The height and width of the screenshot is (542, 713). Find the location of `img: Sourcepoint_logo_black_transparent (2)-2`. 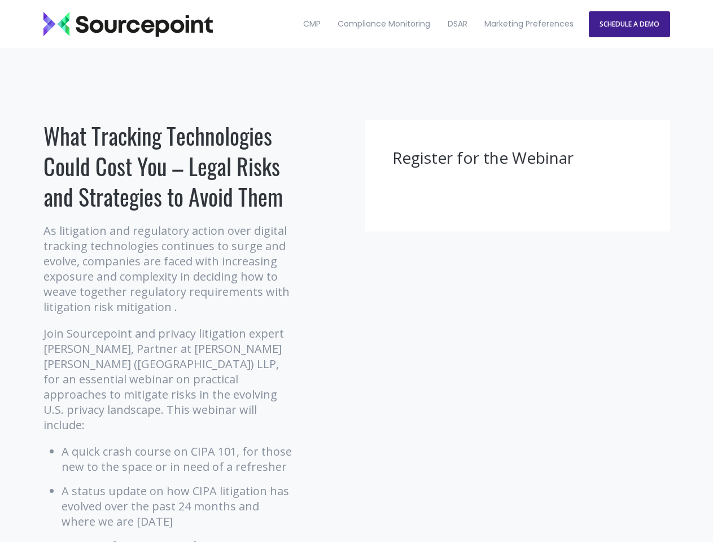

img: Sourcepoint_logo_black_transparent (2)-2 is located at coordinates (128, 24).